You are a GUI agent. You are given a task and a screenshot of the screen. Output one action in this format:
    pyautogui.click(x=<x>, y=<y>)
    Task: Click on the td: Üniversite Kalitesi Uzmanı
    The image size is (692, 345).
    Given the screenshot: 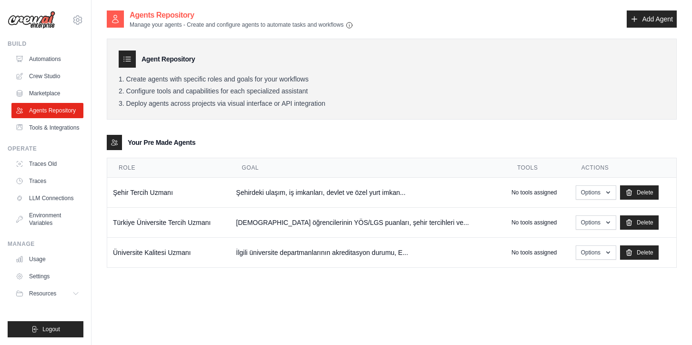 What is the action you would take?
    pyautogui.click(x=169, y=252)
    